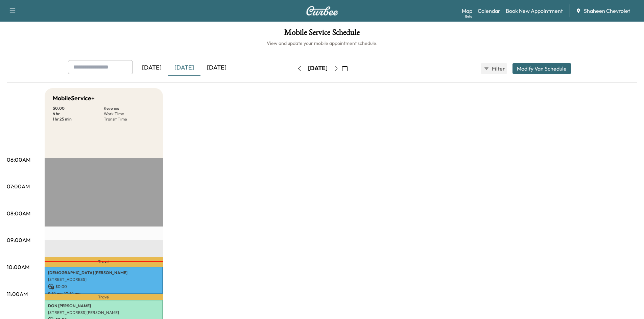  What do you see at coordinates (469, 16) in the screenshot?
I see `div: Beta` at bounding box center [469, 16].